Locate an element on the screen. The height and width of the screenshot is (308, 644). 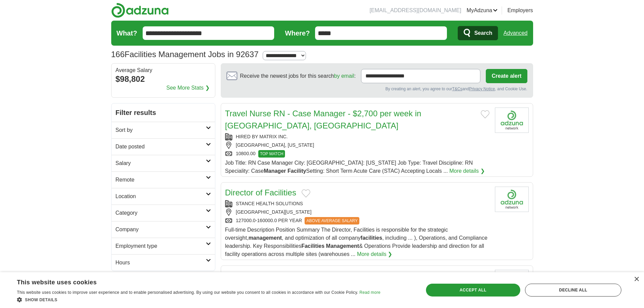
div: Average Salary is located at coordinates (163, 70).